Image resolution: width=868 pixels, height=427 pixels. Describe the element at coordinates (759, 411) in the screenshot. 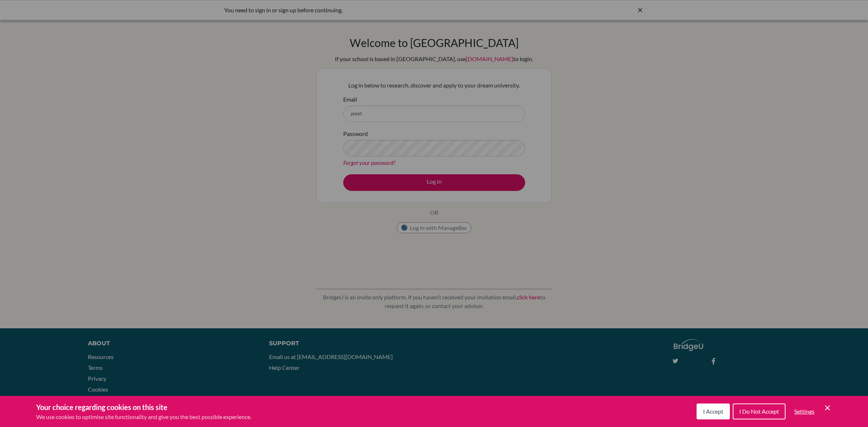

I see `button: I Do Not Accept` at that location.